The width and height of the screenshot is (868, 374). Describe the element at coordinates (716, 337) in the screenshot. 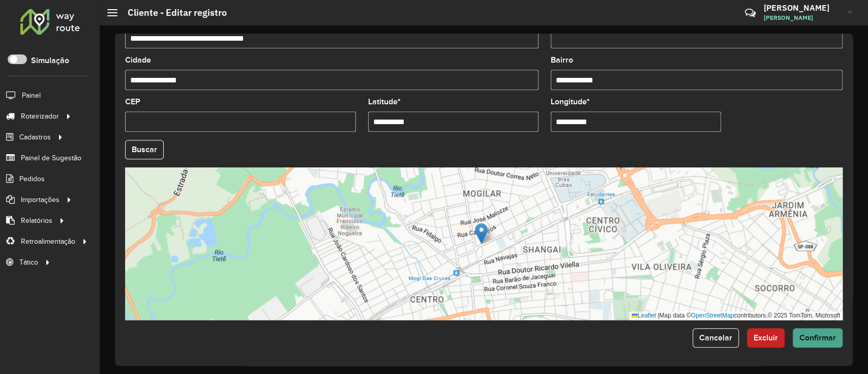

I see `span: Cancelar` at that location.